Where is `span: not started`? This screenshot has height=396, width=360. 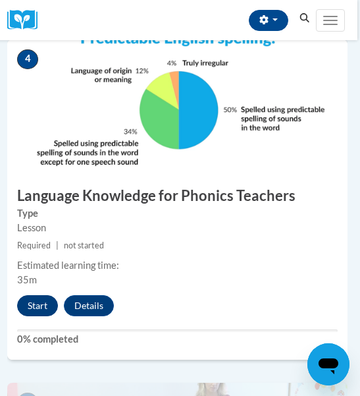
span: not started is located at coordinates (84, 245).